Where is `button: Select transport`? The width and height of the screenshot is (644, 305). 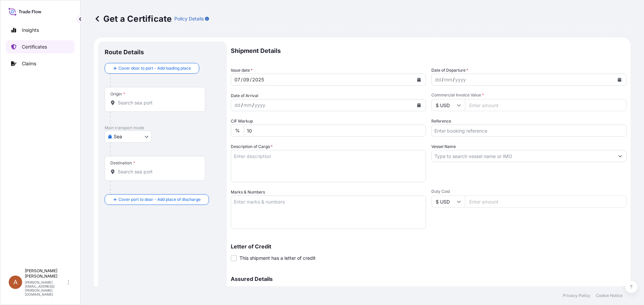 button: Select transport is located at coordinates (128, 137).